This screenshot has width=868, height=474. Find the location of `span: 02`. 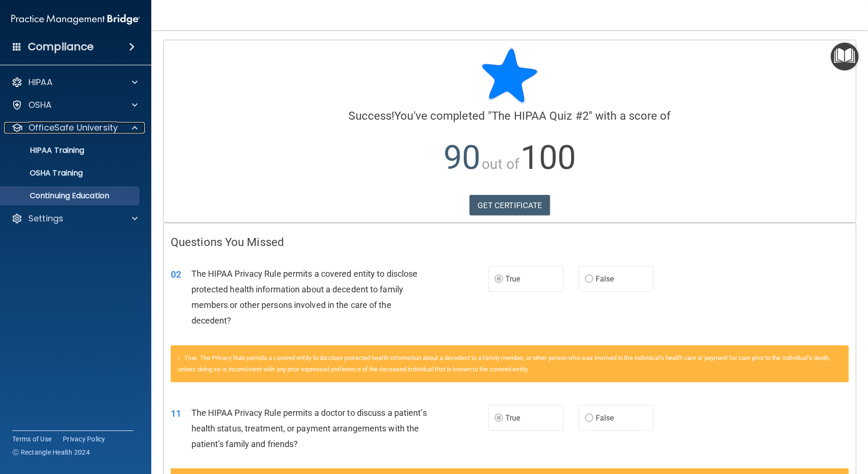

span: 02 is located at coordinates (176, 274).